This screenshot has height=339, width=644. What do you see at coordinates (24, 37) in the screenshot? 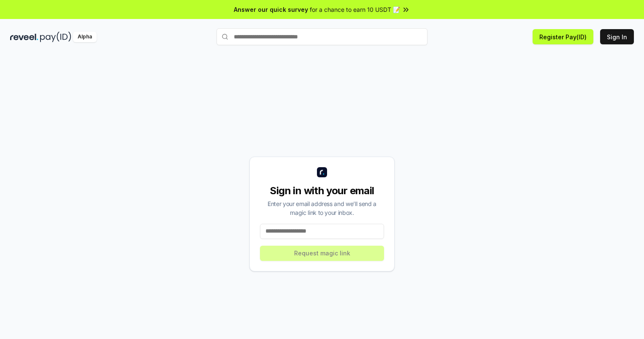
I see `img: reveel_dark` at bounding box center [24, 37].